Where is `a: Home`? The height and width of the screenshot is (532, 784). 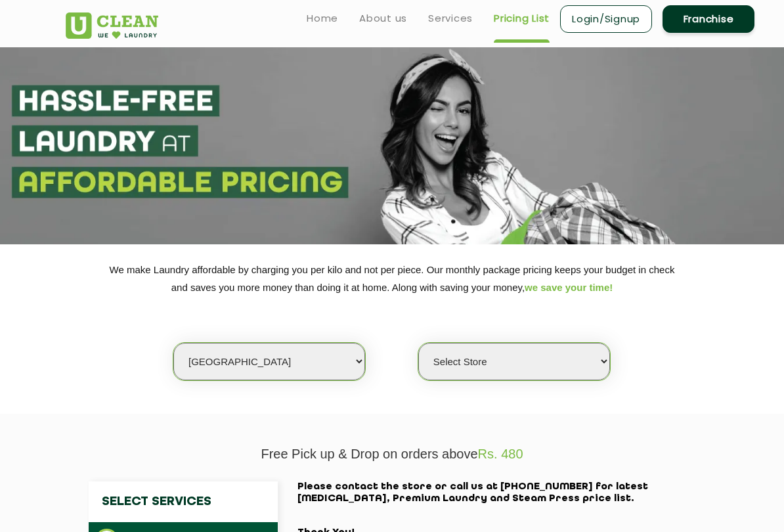
a: Home is located at coordinates (322, 18).